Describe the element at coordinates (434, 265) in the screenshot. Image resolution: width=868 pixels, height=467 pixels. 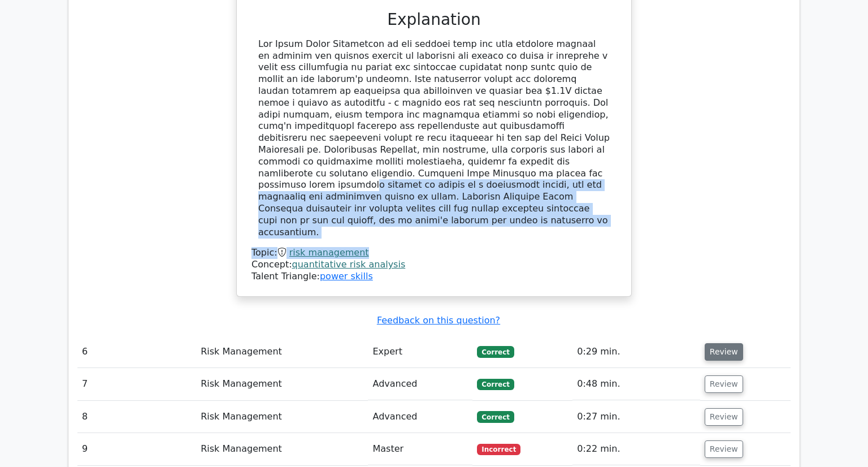
I see `div: Talent Triangle:` at that location.